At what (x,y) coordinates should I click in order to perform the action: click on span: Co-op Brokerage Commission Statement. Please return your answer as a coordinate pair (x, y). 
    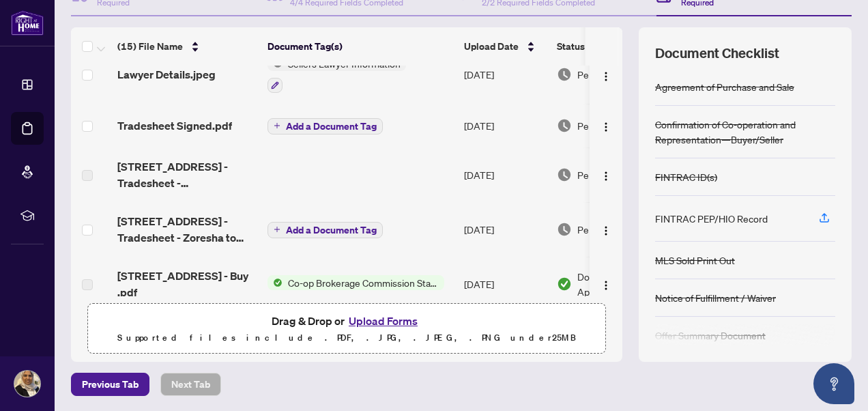
    Looking at the image, I should click on (363, 283).